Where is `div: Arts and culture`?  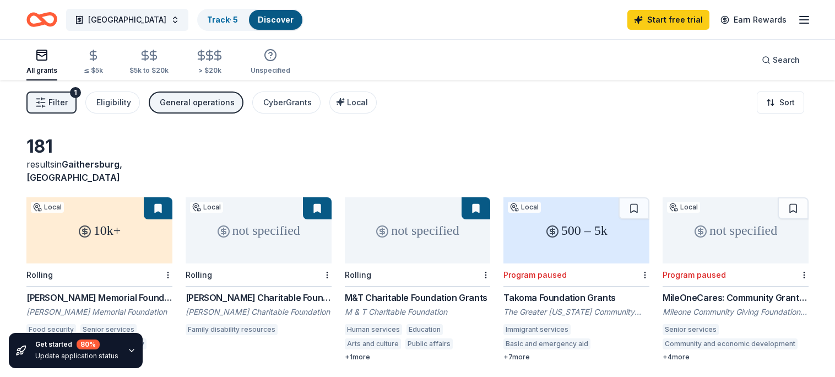
div: Arts and culture is located at coordinates (373, 344).